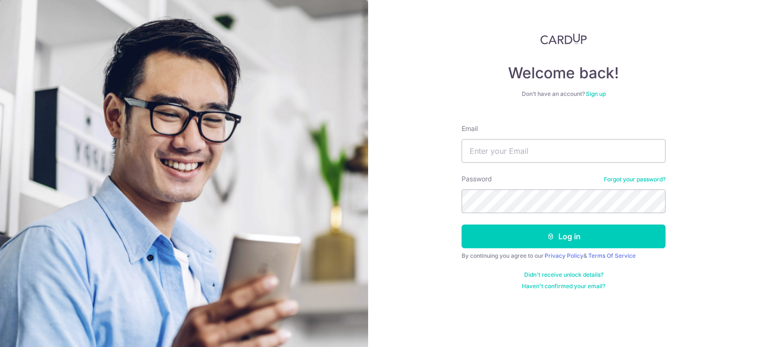 The width and height of the screenshot is (759, 347). What do you see at coordinates (564, 255) in the screenshot?
I see `a: Privacy Policy` at bounding box center [564, 255].